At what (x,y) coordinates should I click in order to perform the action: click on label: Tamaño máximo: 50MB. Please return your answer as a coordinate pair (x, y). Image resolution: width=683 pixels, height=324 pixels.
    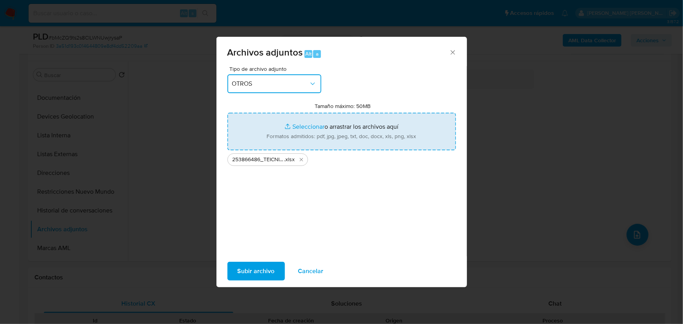
    Looking at the image, I should click on (343, 106).